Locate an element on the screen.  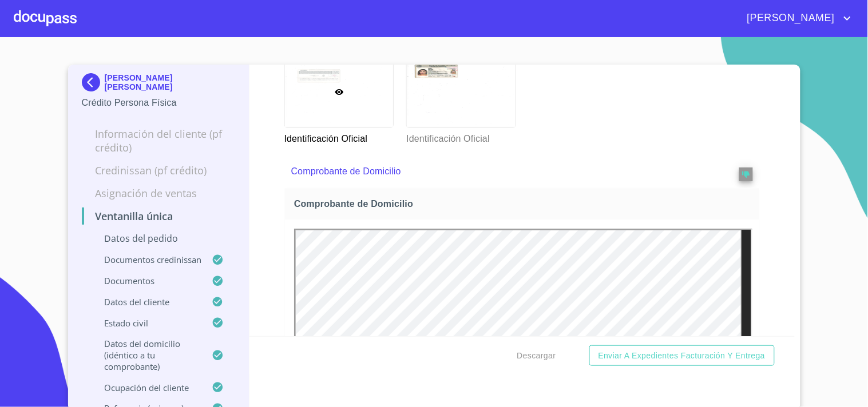
p: Ventanilla única is located at coordinates (159, 216).